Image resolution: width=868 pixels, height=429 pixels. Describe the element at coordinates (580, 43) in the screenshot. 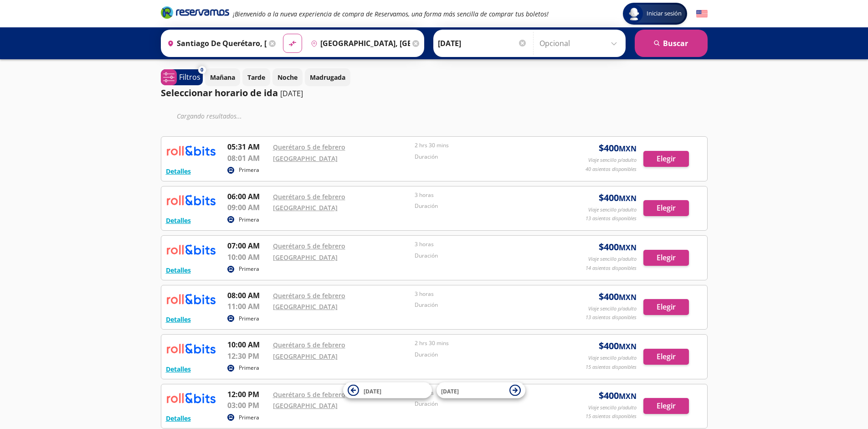

I see `input: Opcional` at that location.